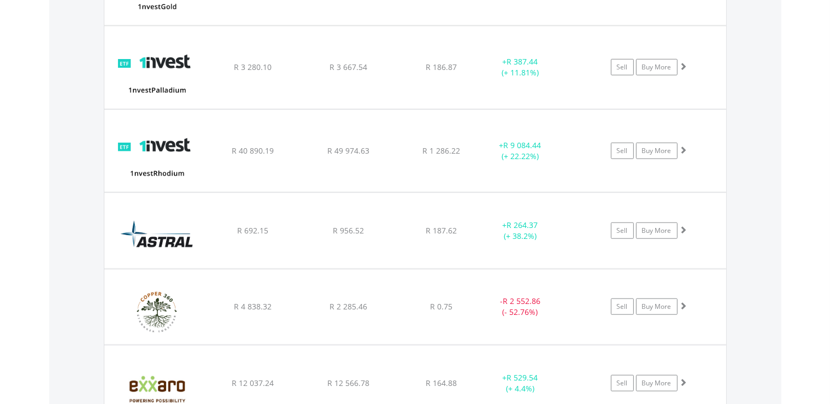 Image resolution: width=830 pixels, height=404 pixels. What do you see at coordinates (157, 156) in the screenshot?
I see `img: EQU.ZA.ETFRHO.png` at bounding box center [157, 156].